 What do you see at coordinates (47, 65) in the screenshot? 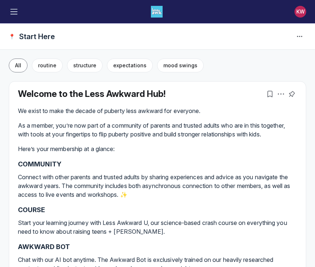
I see `span: routine` at bounding box center [47, 65].